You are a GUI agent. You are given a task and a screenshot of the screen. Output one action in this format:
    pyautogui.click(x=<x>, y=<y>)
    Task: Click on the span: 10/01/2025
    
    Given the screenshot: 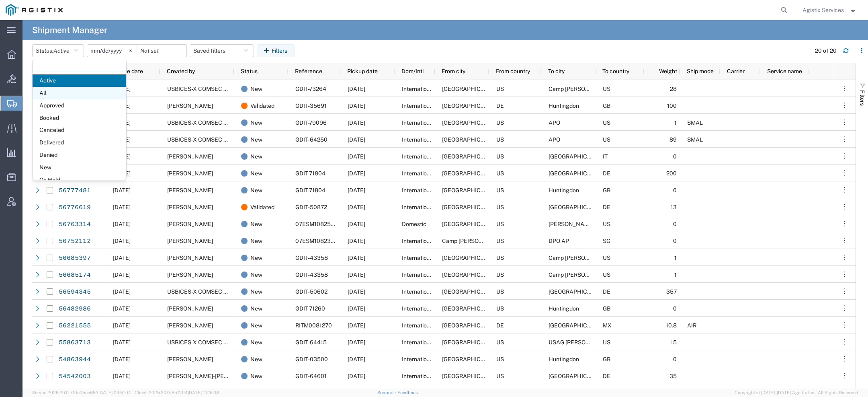 What is the action you would take?
    pyautogui.click(x=357, y=174)
    